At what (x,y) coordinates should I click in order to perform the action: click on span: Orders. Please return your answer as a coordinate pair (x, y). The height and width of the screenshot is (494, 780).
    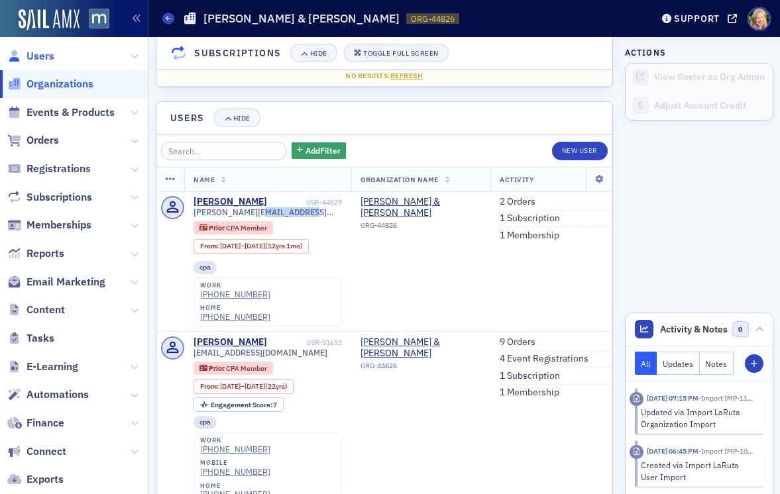
    Looking at the image, I should click on (42, 141).